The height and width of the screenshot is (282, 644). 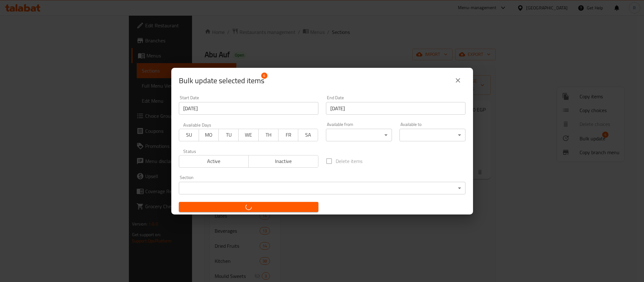 I want to click on button: WE, so click(x=248, y=135).